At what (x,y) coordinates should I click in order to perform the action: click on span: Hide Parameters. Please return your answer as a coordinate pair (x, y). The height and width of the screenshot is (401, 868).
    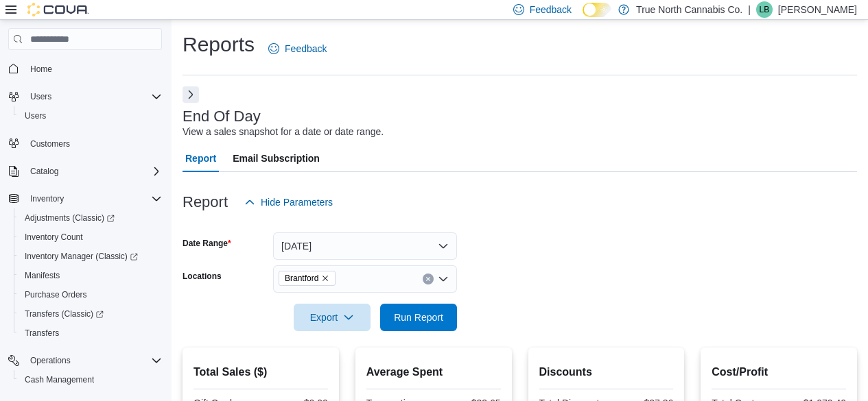
    Looking at the image, I should click on (296, 202).